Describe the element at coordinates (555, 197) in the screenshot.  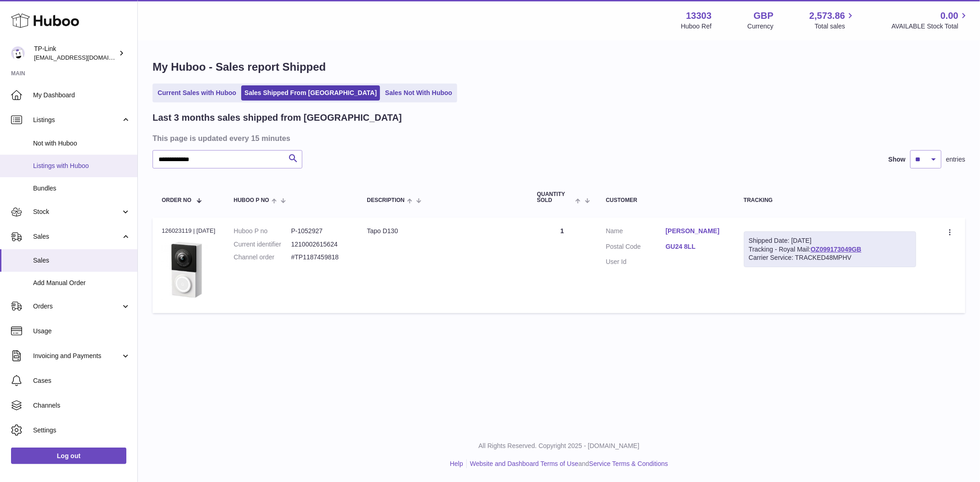
I see `span: Quantity Sold` at that location.